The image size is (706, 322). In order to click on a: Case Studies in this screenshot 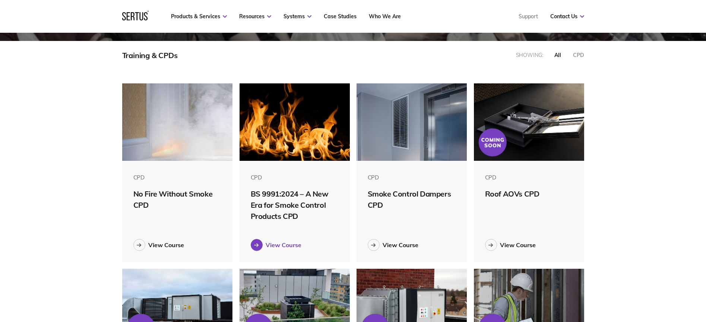, I will do `click(340, 16)`.